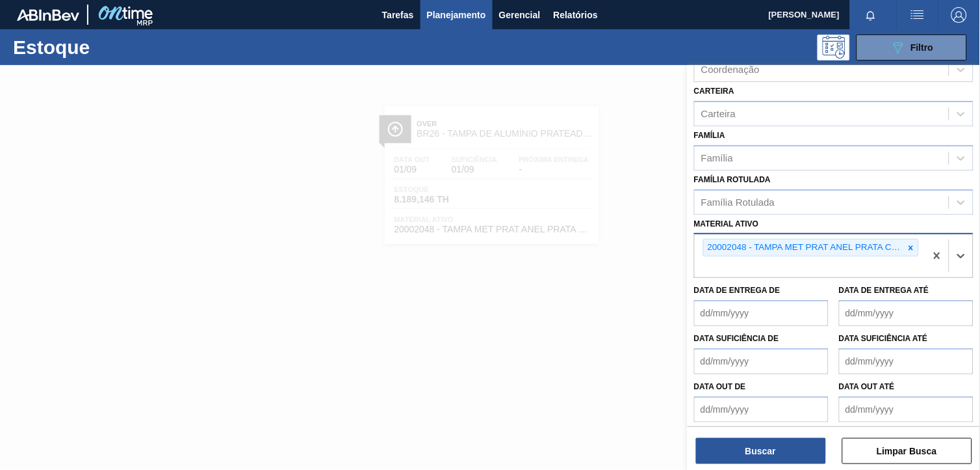 Image resolution: width=980 pixels, height=470 pixels. Describe the element at coordinates (106, 47) in the screenshot. I see `h1: Estoque` at that location.